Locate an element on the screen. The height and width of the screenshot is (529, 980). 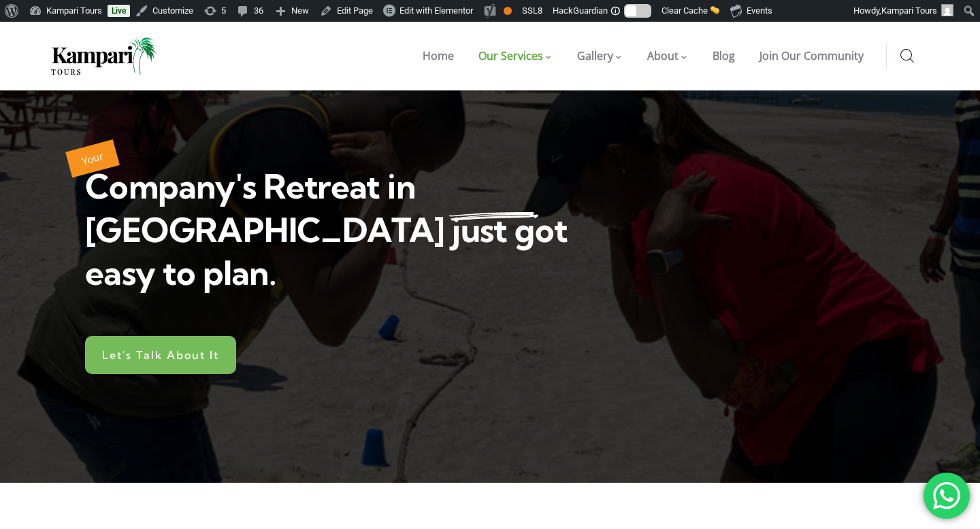
div: OK is located at coordinates (507, 11).